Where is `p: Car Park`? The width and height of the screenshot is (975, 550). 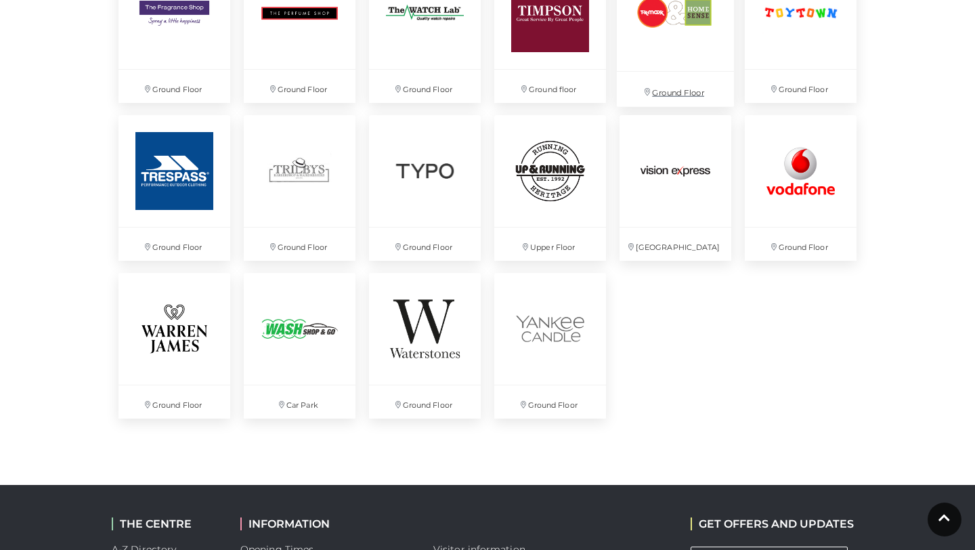 p: Car Park is located at coordinates (299, 401).